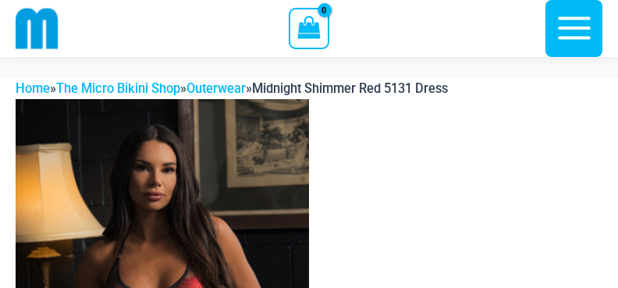  Describe the element at coordinates (37, 28) in the screenshot. I see `img: cropped mm emblem` at that location.